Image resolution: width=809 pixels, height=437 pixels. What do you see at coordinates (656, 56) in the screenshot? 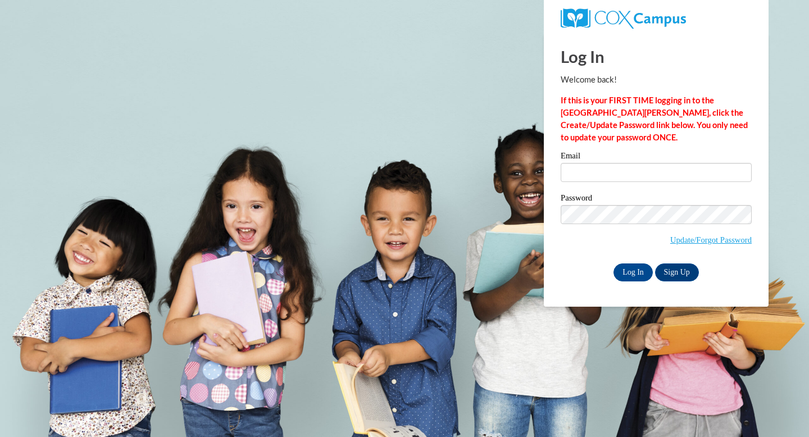
I see `h1: Log In` at bounding box center [656, 56].